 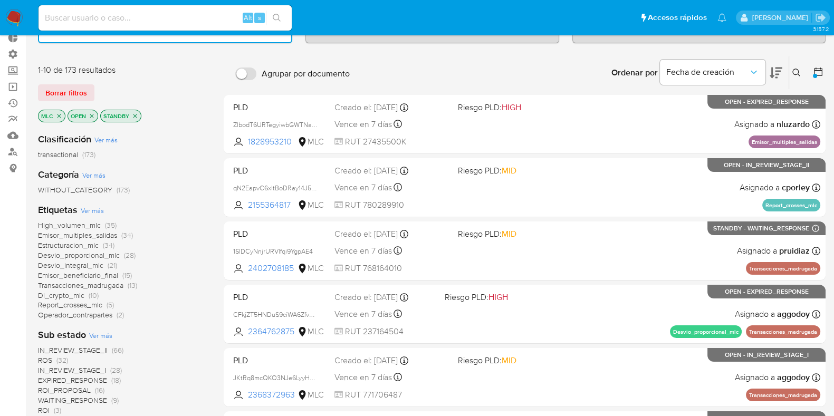 I want to click on button: search-icon, so click(x=276, y=18).